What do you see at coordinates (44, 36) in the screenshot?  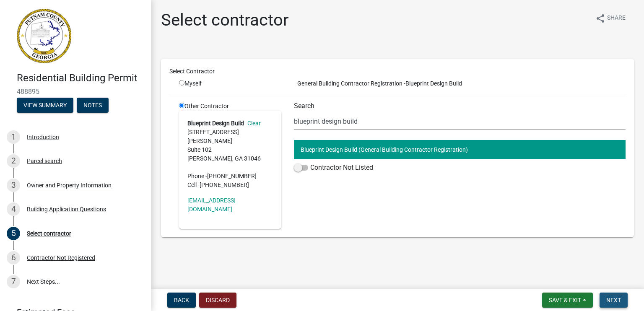 I see `img: Putnam County, Georgia` at bounding box center [44, 36].